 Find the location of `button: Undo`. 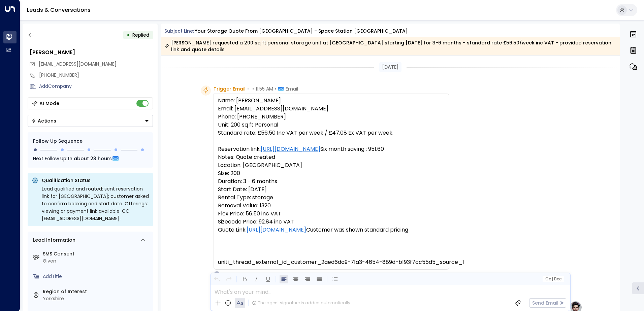

button: Undo is located at coordinates (216, 279).